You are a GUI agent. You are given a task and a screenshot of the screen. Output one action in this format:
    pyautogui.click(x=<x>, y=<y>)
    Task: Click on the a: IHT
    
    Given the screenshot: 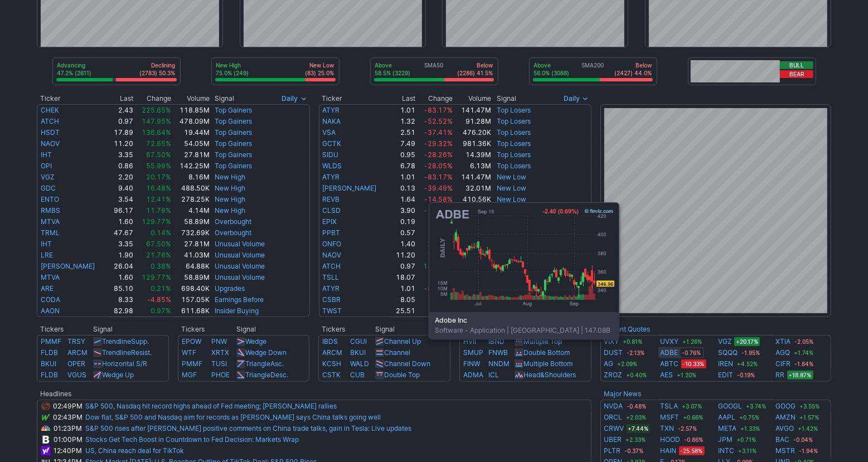 What is the action you would take?
    pyautogui.click(x=47, y=244)
    